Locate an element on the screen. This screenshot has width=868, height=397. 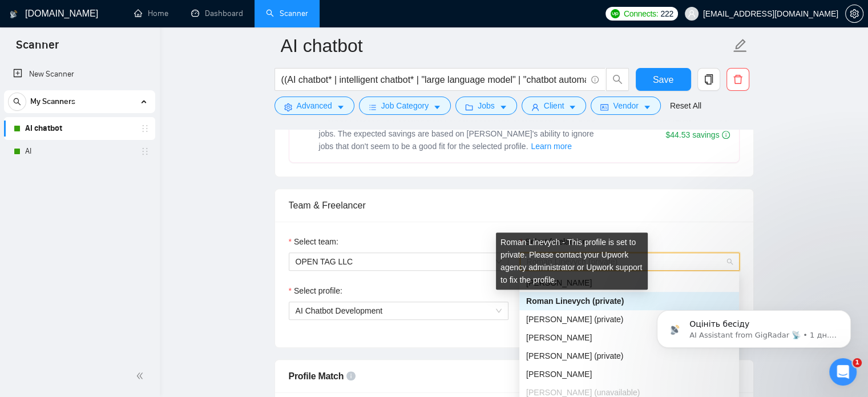
button: idcardVendorcaret-down is located at coordinates (625, 106).